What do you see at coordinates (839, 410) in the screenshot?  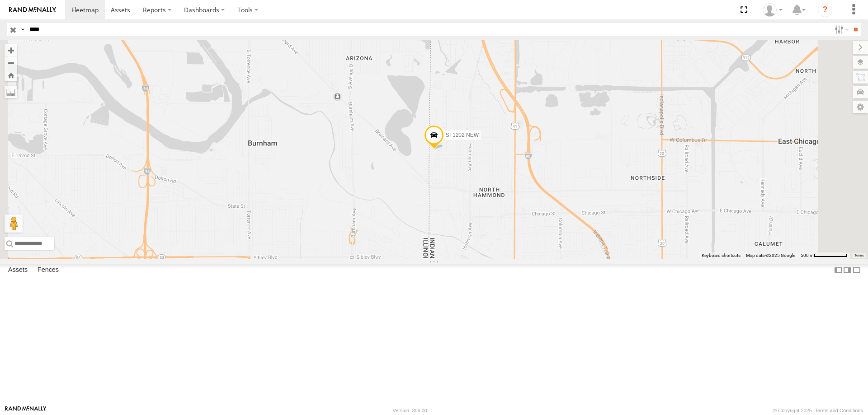 I see `a: Terms and Conditions` at bounding box center [839, 410].